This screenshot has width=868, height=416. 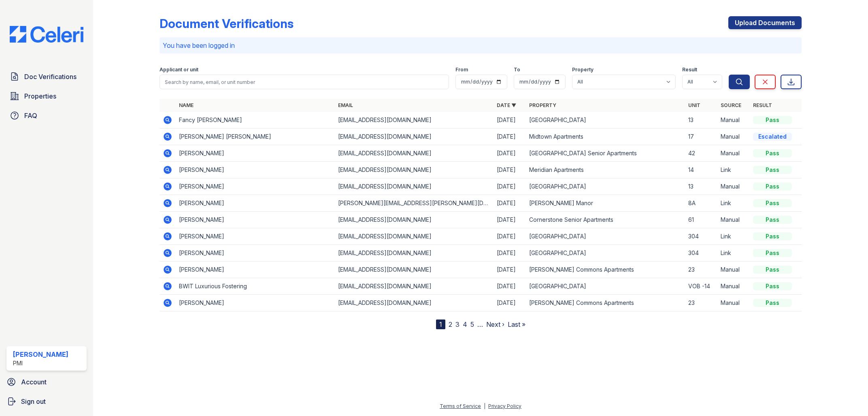 I want to click on td: 304, so click(x=701, y=236).